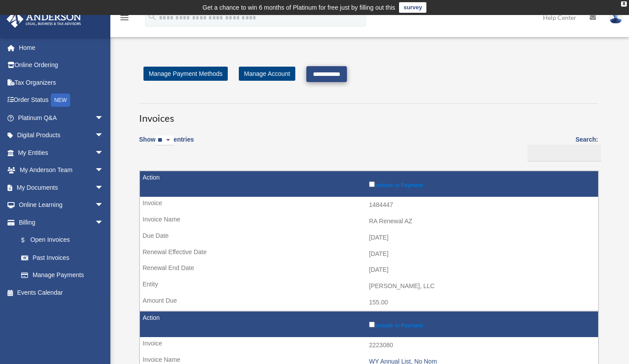 The width and height of the screenshot is (629, 364). What do you see at coordinates (62, 48) in the screenshot?
I see `a: Home` at bounding box center [62, 48].